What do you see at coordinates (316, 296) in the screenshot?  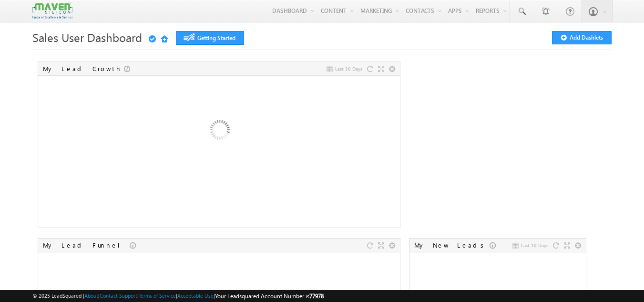 I see `span: 77978` at bounding box center [316, 296].